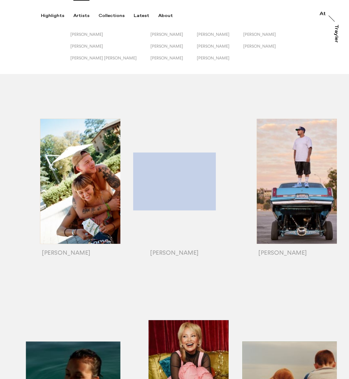  I want to click on button: Artists, so click(86, 16).